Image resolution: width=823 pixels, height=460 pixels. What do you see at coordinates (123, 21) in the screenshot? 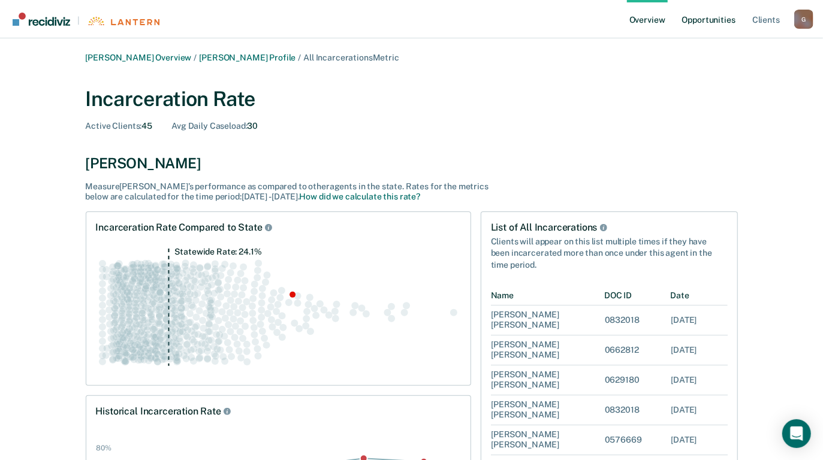
I see `img: Lantern` at bounding box center [123, 21].